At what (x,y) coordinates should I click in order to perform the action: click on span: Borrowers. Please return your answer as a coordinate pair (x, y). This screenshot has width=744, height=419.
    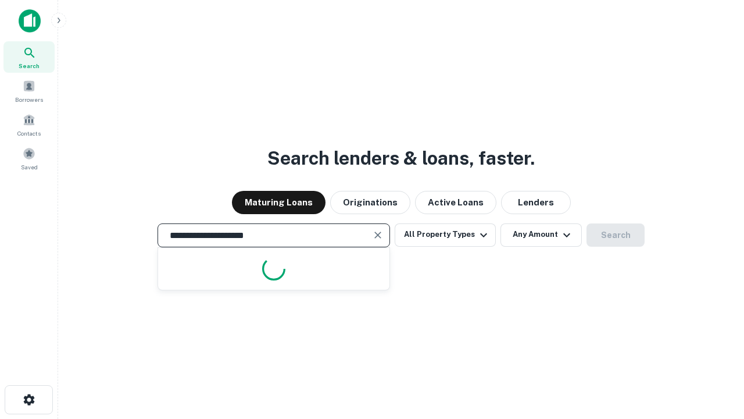
    Looking at the image, I should click on (29, 99).